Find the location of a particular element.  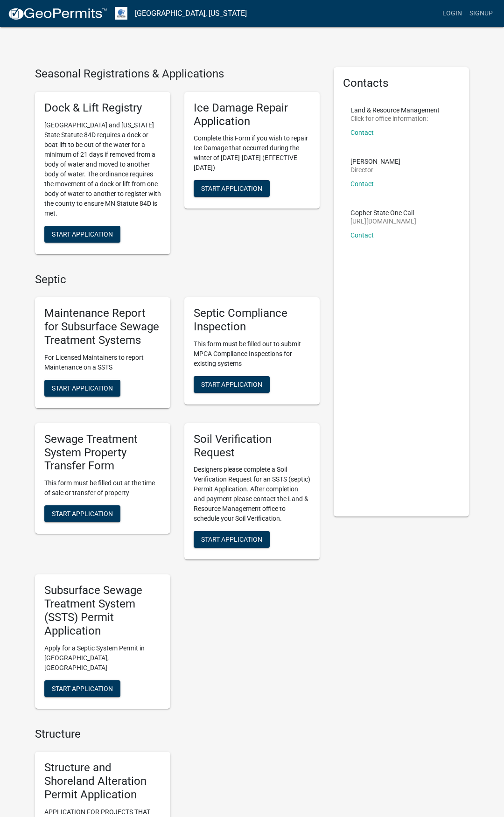

p: For Licensed Maintainers to report Maintenance on a SSTS is located at coordinates (103, 363).